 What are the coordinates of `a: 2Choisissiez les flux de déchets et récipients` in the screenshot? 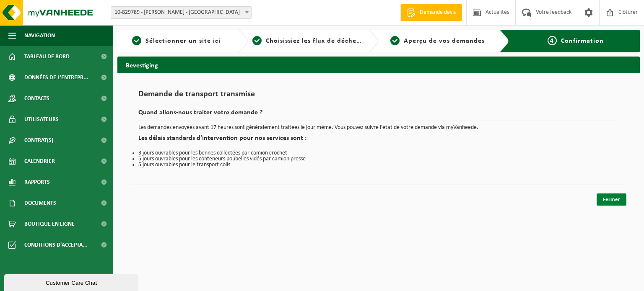 It's located at (307, 41).